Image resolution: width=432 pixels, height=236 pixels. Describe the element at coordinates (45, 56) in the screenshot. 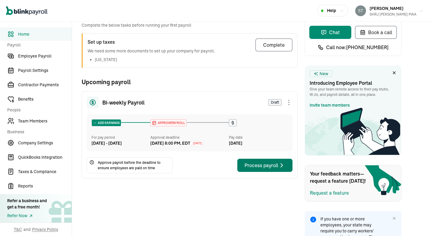

I see `span: Employee Payroll` at that location.